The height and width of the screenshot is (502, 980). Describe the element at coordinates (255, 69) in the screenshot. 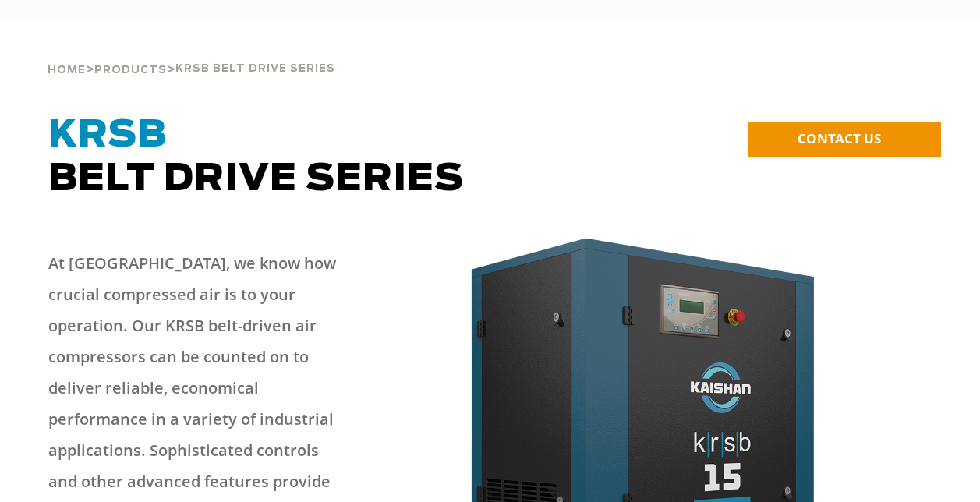

I see `span: krsb belt drive series` at that location.